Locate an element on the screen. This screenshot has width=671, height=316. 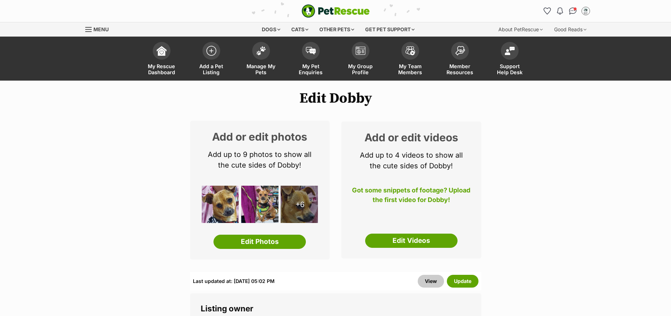
a: Menu is located at coordinates (99, 29).